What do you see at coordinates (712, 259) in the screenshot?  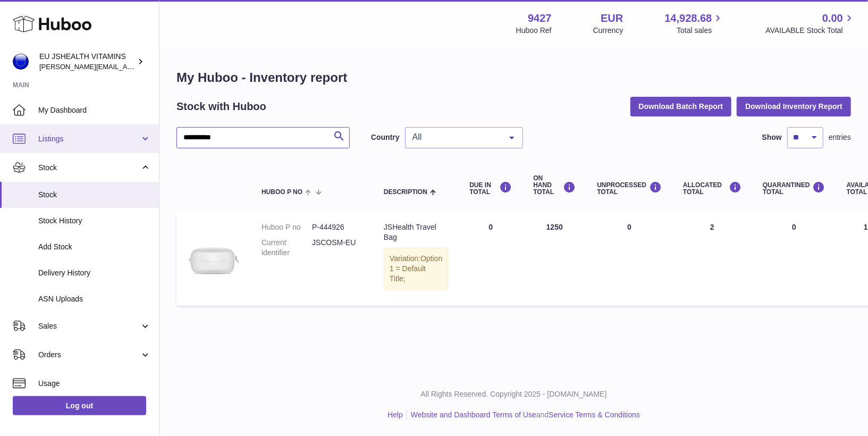 I see `td: 2` at bounding box center [712, 259].